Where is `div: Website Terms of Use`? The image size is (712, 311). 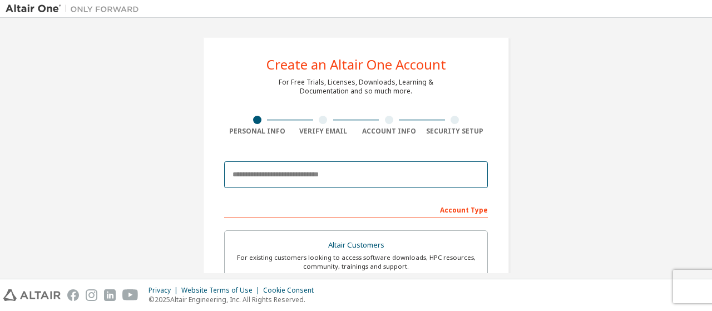 div: Website Terms of Use is located at coordinates (222, 290).